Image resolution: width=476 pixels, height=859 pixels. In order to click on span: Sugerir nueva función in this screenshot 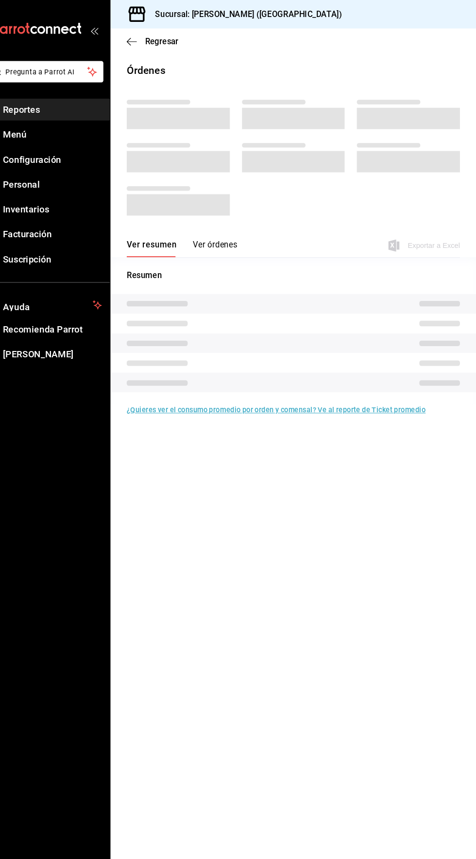, I will do `click(65, 850)`.